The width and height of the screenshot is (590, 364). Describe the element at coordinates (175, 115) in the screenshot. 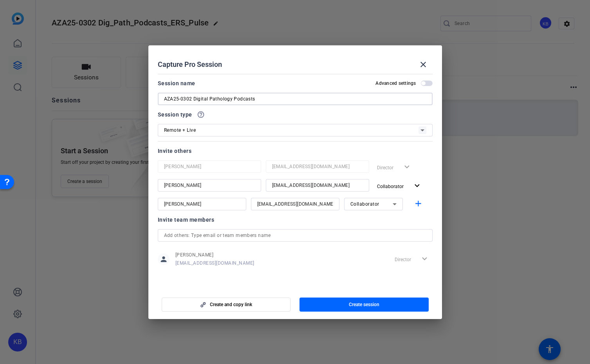

I see `span: Session type` at that location.